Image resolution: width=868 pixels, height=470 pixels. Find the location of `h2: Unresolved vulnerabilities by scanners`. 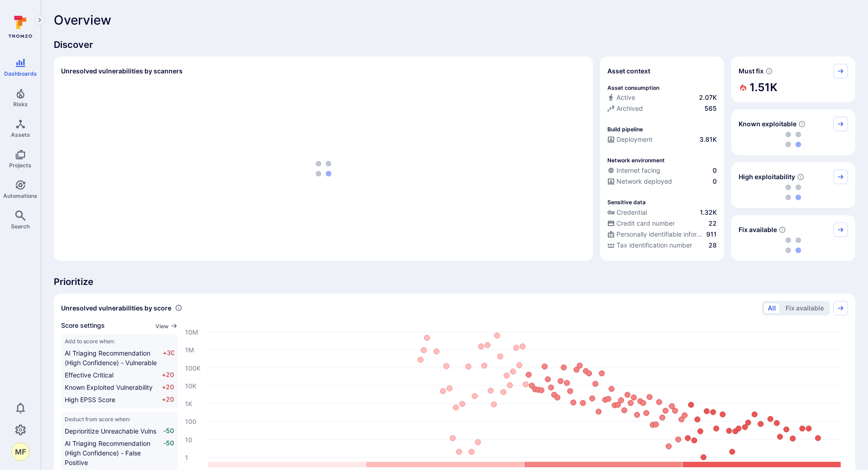

h2: Unresolved vulnerabilities by scanners is located at coordinates (121, 71).